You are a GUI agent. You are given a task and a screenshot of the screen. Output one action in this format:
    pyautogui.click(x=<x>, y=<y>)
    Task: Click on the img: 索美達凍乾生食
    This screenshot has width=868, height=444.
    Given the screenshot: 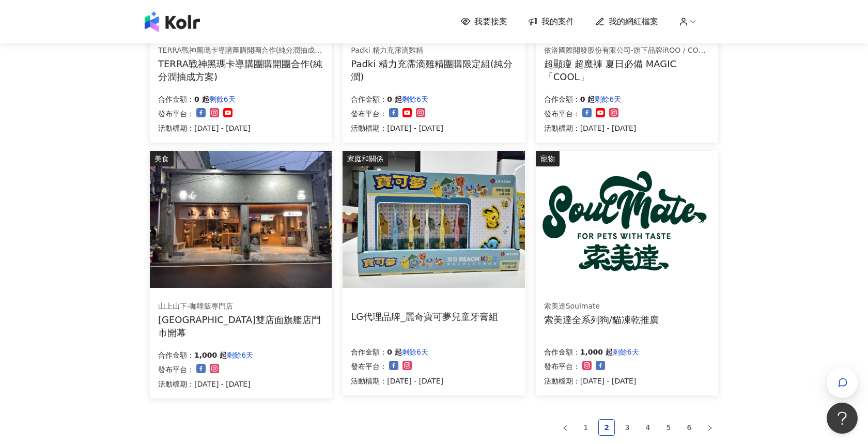 What is the action you would take?
    pyautogui.click(x=627, y=219)
    